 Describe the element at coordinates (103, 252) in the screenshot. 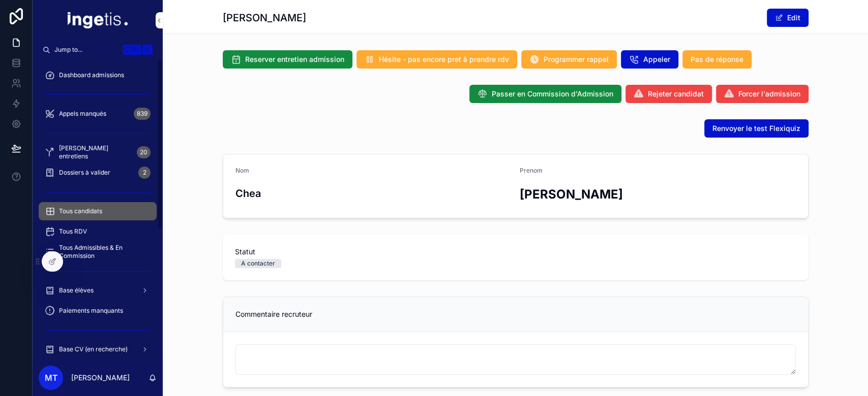

I see `span: Tous Admissibles & En Commission` at that location.